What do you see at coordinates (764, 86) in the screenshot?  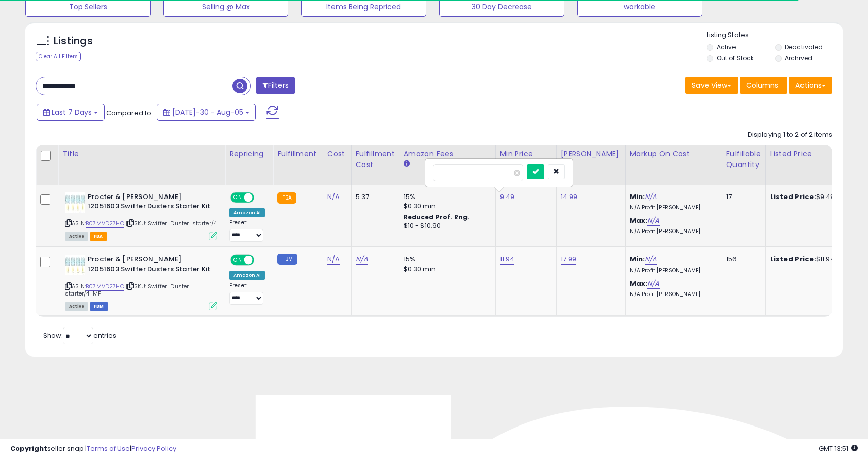 I see `button: Columns` at bounding box center [764, 86].